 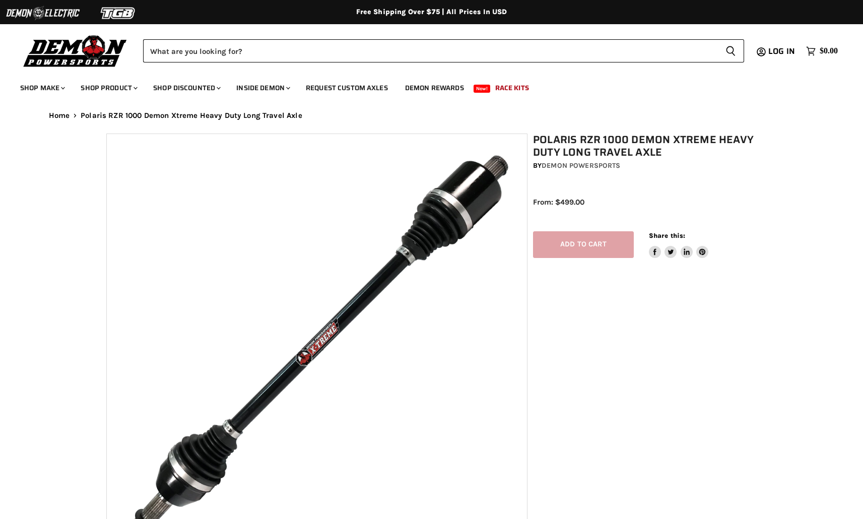 I want to click on a: Demon Rewards, so click(x=434, y=88).